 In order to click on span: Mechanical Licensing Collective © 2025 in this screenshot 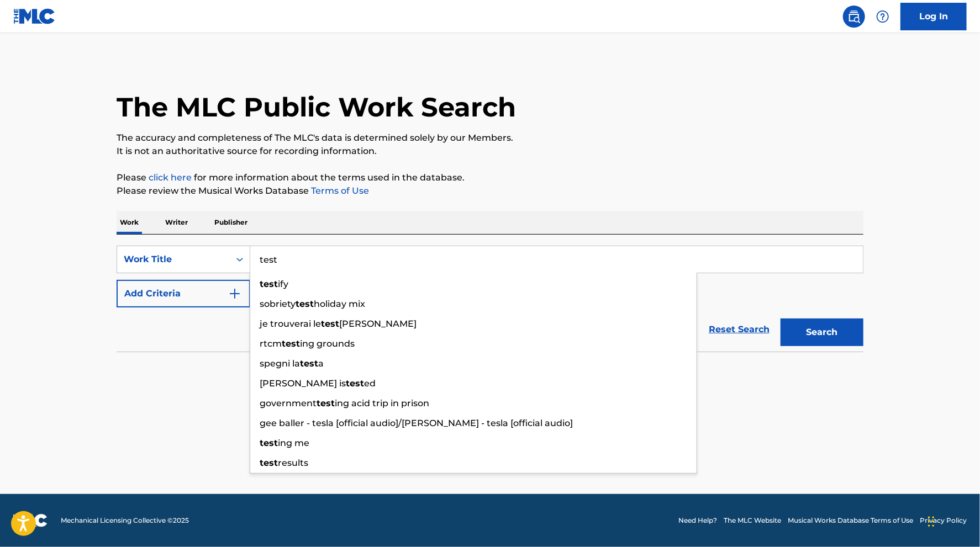, I will do `click(125, 521)`.